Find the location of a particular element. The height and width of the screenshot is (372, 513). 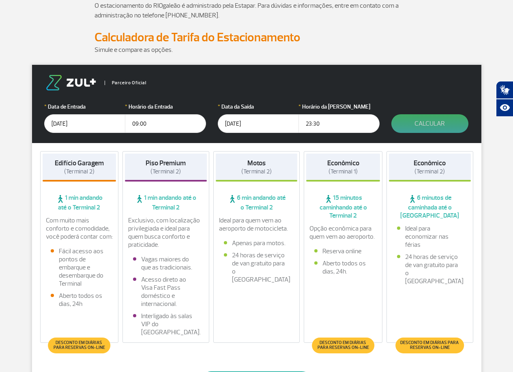

li: Acesso direto ao Visa Fast Pass doméstico e internacional. is located at coordinates (166, 292).